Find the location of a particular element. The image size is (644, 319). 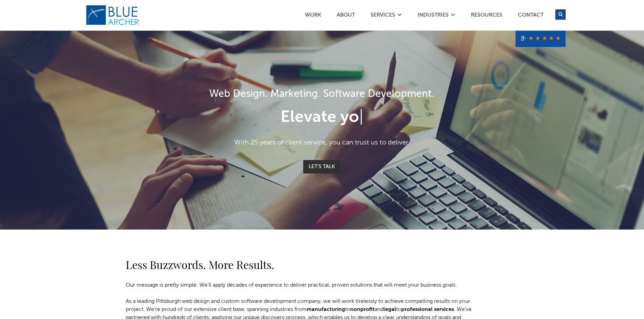

a: nonprofit is located at coordinates (362, 309).